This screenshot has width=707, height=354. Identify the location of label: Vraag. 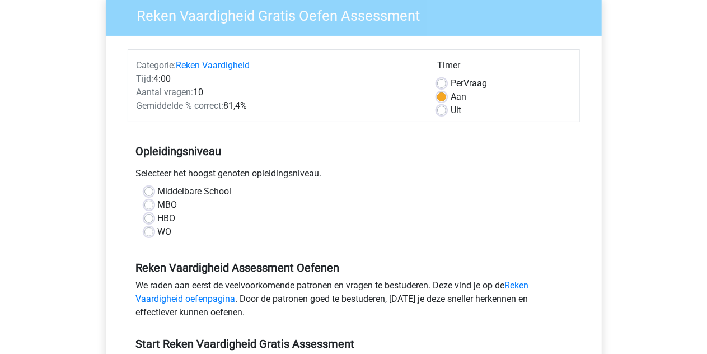
(469, 83).